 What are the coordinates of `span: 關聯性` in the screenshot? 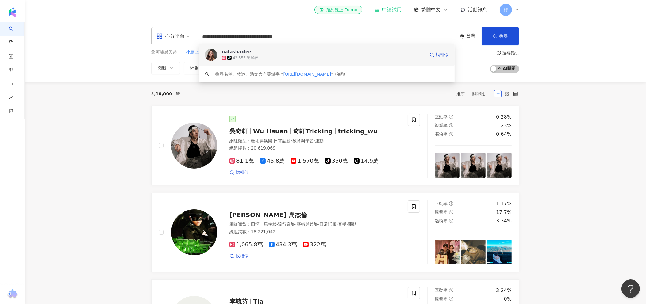 It's located at (482, 94).